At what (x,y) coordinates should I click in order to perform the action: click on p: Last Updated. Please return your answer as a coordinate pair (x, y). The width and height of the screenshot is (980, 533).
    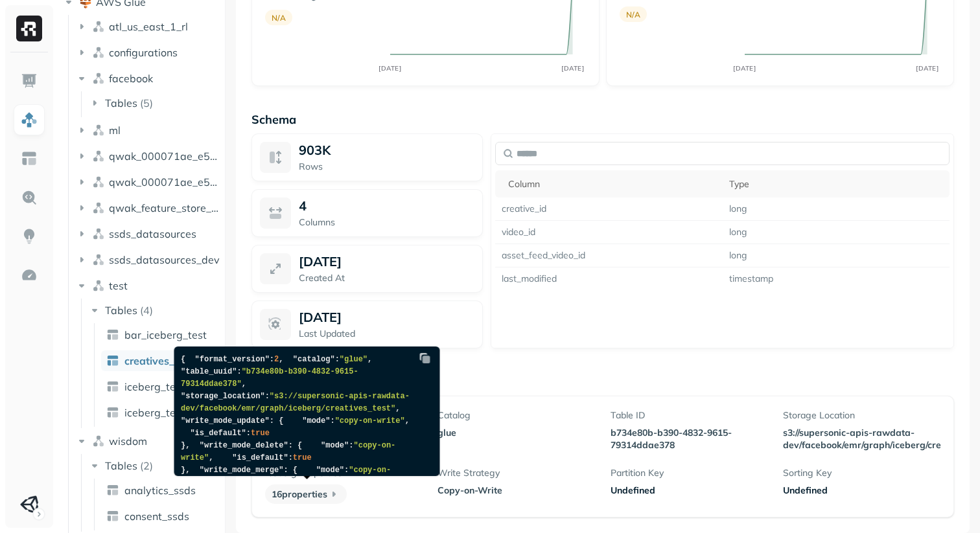
    Looking at the image, I should click on (386, 334).